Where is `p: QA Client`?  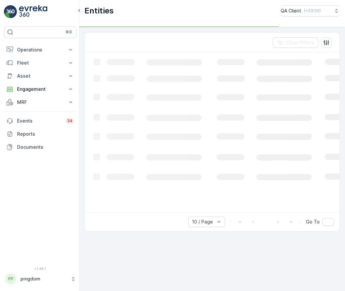
p: QA Client is located at coordinates (290, 11).